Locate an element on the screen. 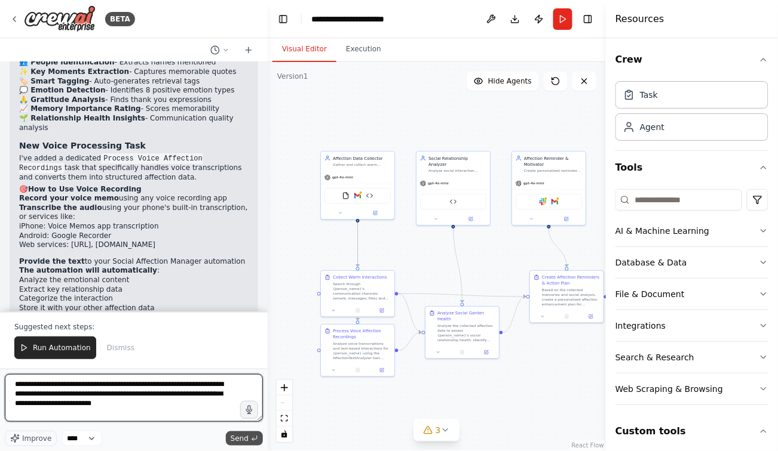 This screenshot has height=451, width=778. strong: 📈 Memory Importance Rating is located at coordinates (80, 109).